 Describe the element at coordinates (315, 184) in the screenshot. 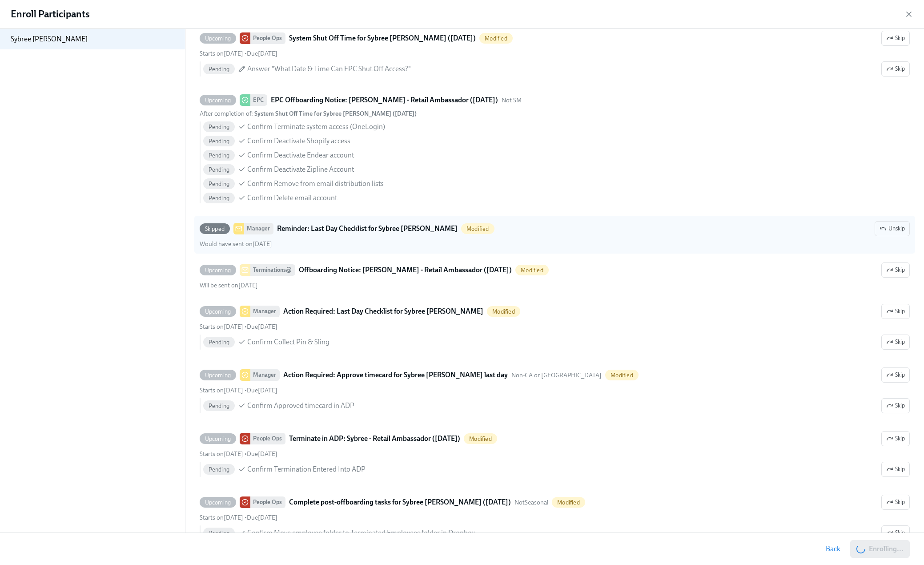

I see `span: Confirm Remove from email distribution lists` at that location.